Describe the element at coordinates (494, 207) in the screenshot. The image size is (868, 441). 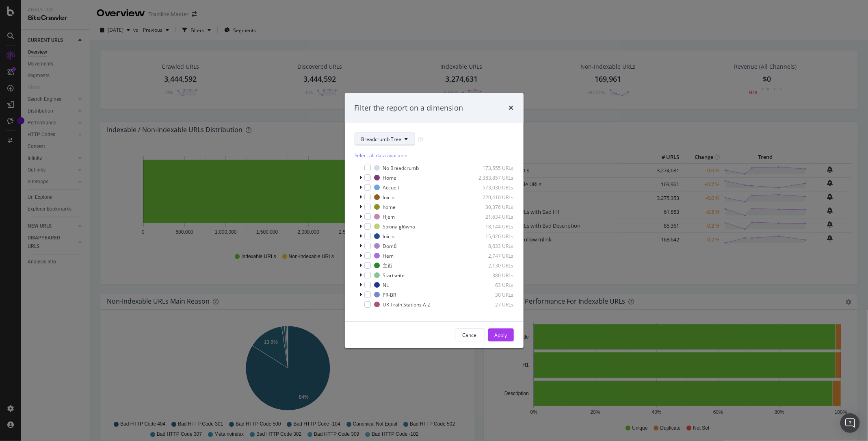
I see `div: 30,376 URLs` at that location.